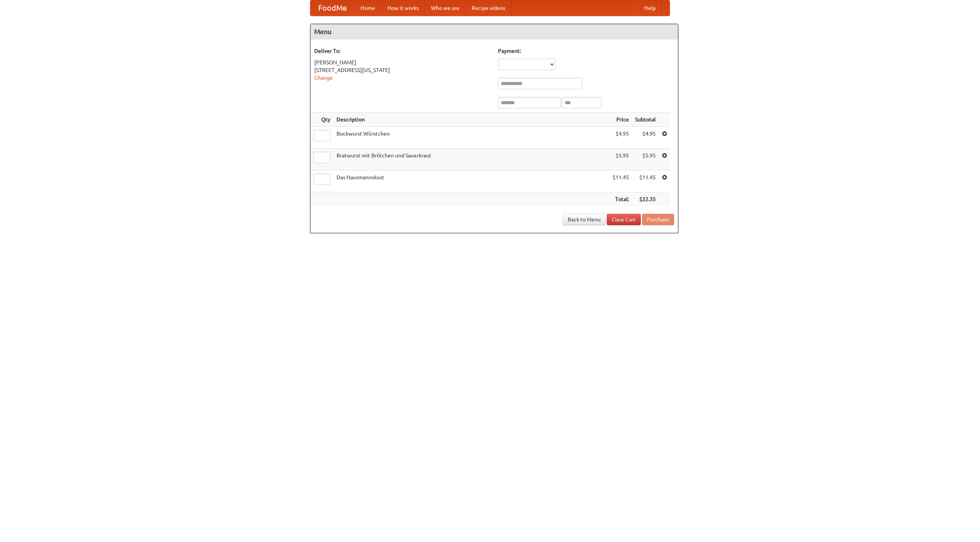 The width and height of the screenshot is (980, 542). Describe the element at coordinates (402, 51) in the screenshot. I see `h5: Deliver To:` at that location.